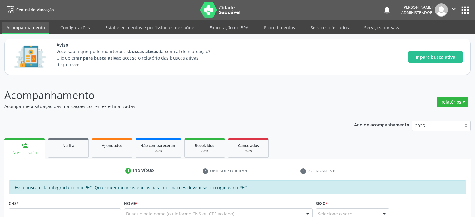 Image resolution: width=475 pixels, height=217 pixels. Describe the element at coordinates (329, 27) in the screenshot. I see `a: Serviços ofertados` at that location.